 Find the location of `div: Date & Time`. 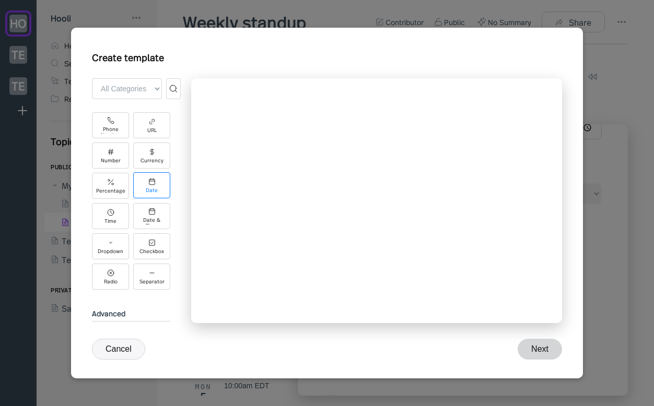

div: Date & Time is located at coordinates (151, 221).